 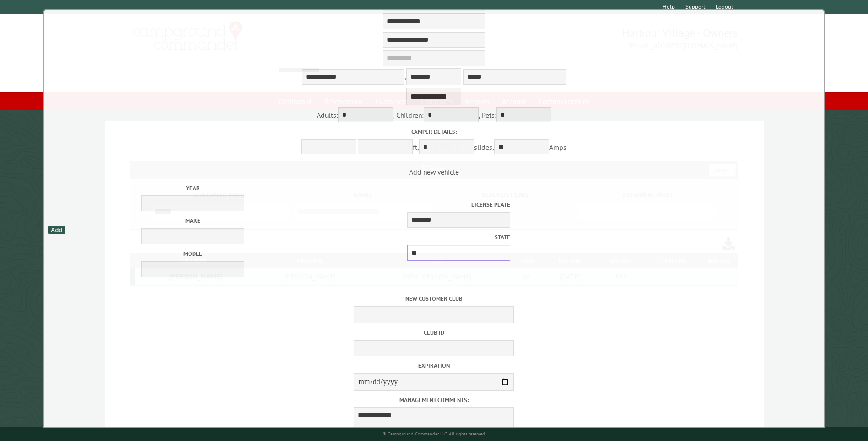 I want to click on label: Camper details:, so click(x=434, y=131).